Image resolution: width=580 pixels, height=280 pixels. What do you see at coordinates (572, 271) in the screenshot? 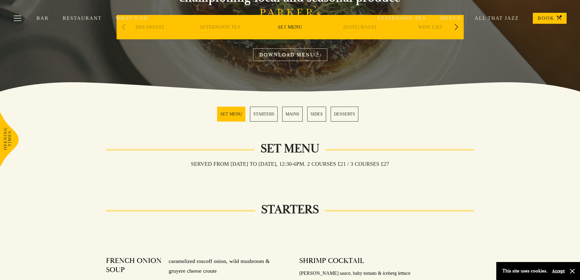
I see `button: Close and accept` at bounding box center [572, 271].